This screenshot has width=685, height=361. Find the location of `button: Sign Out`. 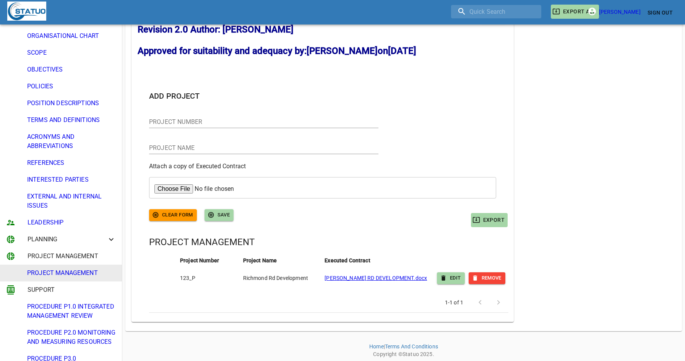

button: Sign Out is located at coordinates (660, 13).